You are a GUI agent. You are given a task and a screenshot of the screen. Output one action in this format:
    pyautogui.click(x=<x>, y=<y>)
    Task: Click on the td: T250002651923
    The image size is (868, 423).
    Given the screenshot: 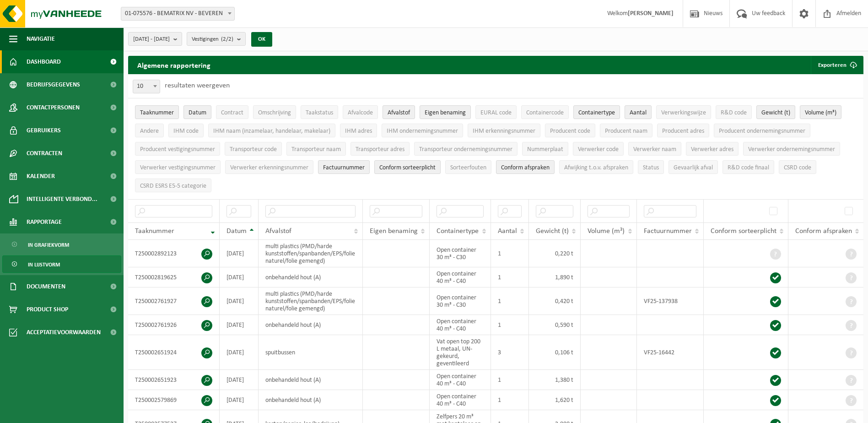 What is the action you would take?
    pyautogui.click(x=174, y=380)
    